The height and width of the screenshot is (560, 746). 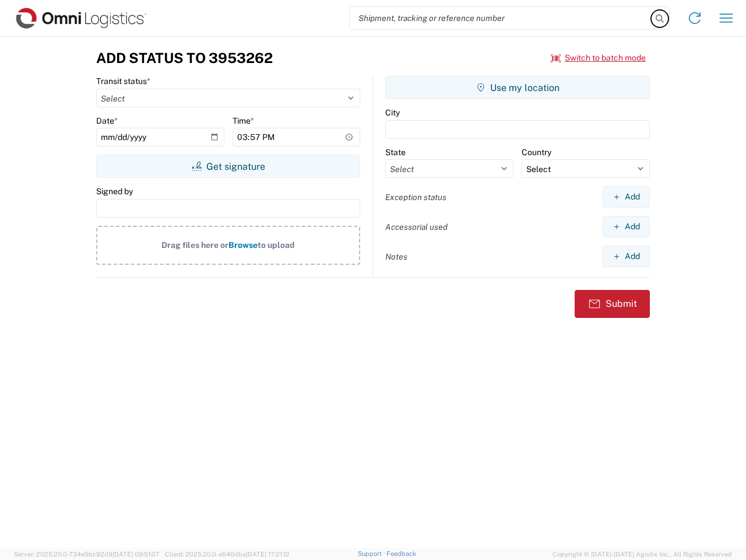 What do you see at coordinates (243, 121) in the screenshot?
I see `label: Time` at bounding box center [243, 121].